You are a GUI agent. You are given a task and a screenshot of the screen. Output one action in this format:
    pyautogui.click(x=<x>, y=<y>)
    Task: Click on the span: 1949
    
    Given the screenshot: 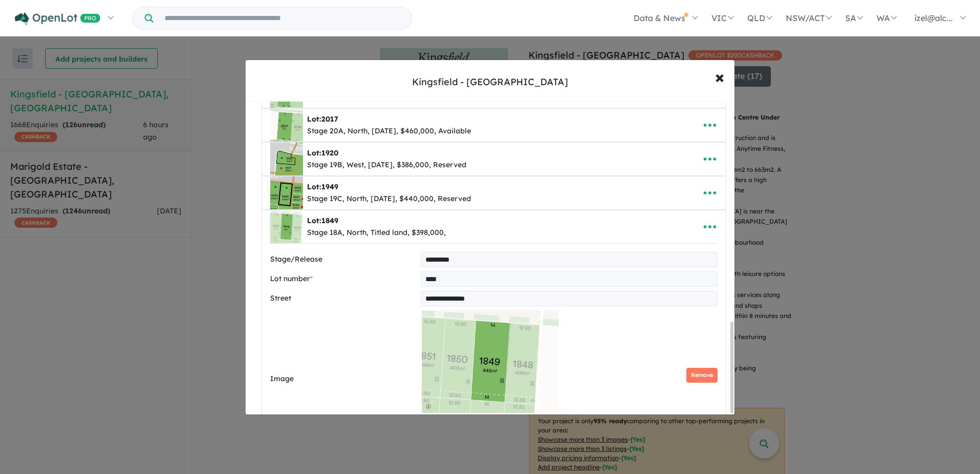 What is the action you would take?
    pyautogui.click(x=329, y=187)
    